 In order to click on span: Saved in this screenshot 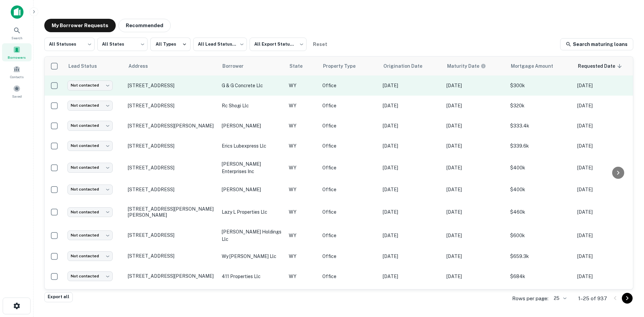, I will do `click(17, 96)`.